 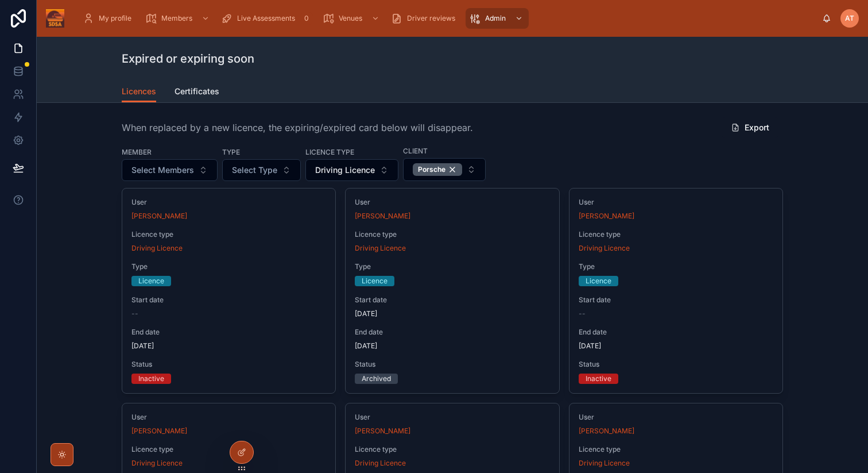 I want to click on span: Licences, so click(x=139, y=91).